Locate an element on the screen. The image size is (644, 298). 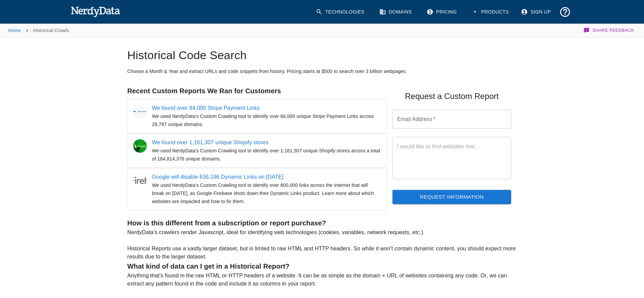
div: Message is located at coordinates (452, 158).